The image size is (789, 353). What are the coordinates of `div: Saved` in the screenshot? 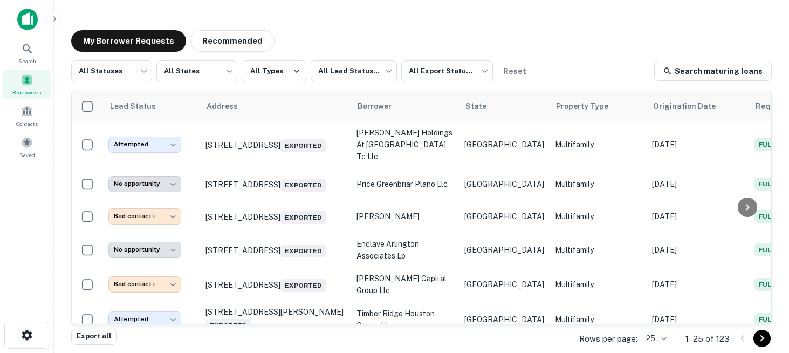 It's located at (27, 147).